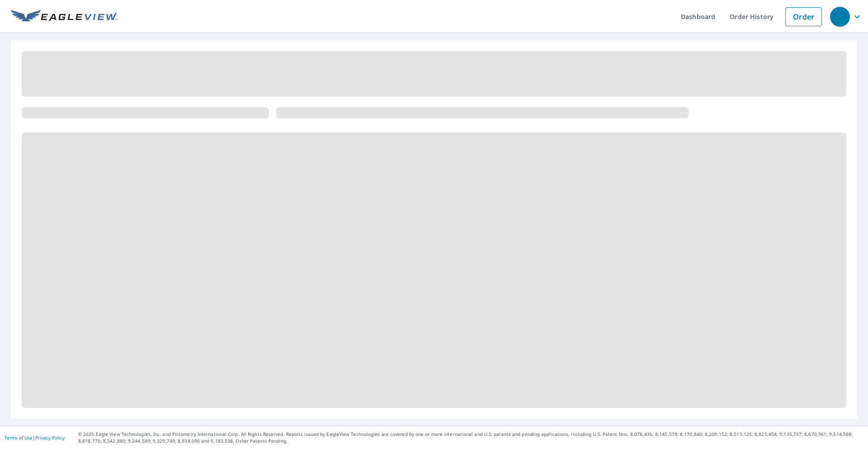 The width and height of the screenshot is (868, 449). Describe the element at coordinates (18, 438) in the screenshot. I see `a: Terms of Use` at that location.